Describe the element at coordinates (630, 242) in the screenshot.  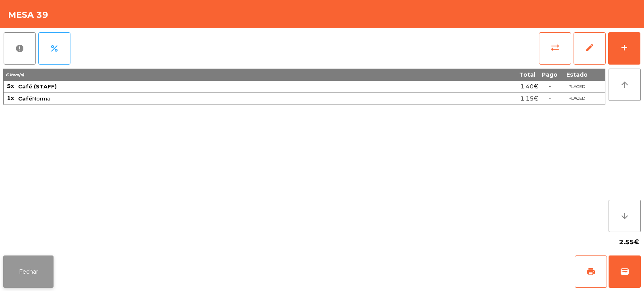
I see `span: 2.55€` at that location.